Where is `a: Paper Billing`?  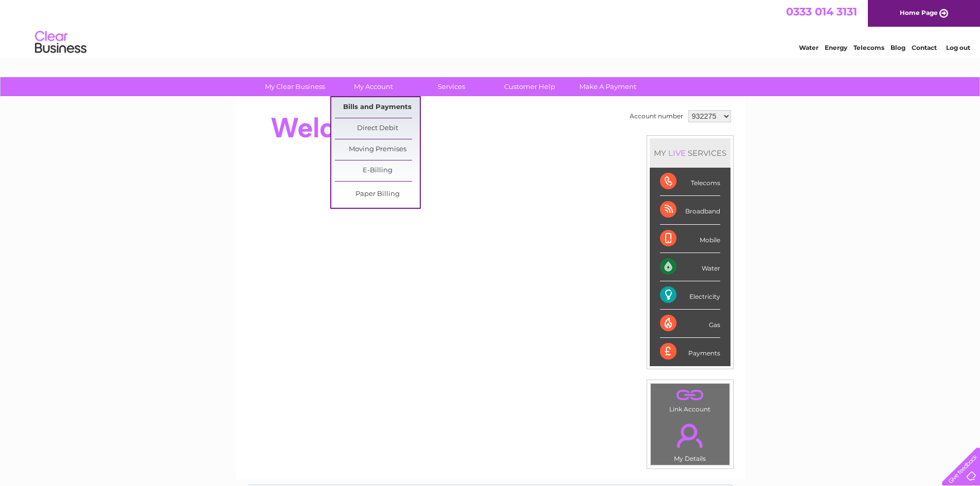 a: Paper Billing is located at coordinates (377, 195).